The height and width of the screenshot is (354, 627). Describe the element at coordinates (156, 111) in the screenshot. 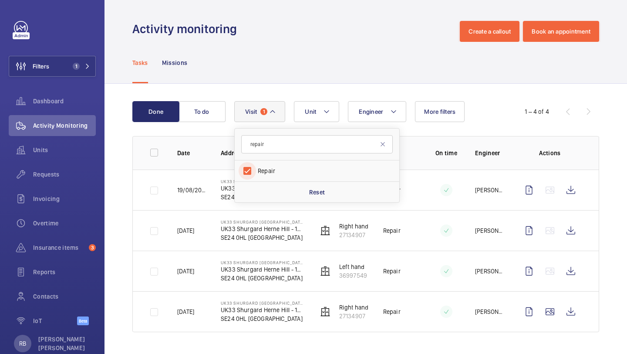

I see `button: Done` at that location.